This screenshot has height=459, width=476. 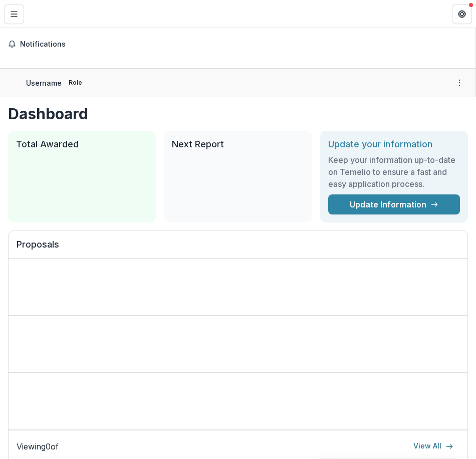 I want to click on h1: Dashboard, so click(x=238, y=114).